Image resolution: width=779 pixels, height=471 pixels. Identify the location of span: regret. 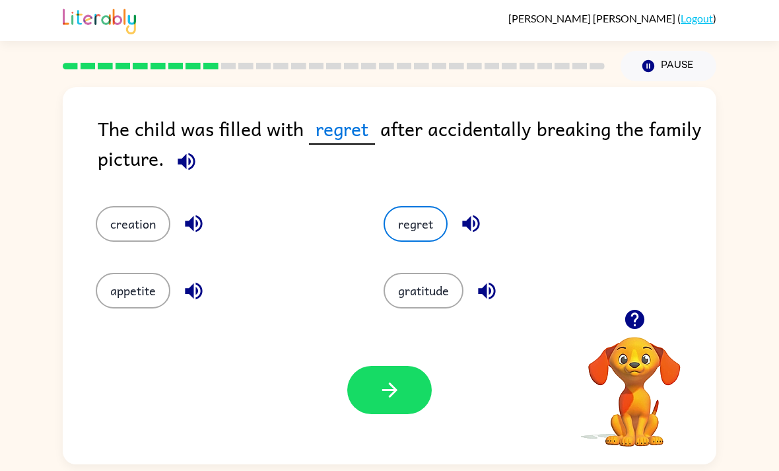
(342, 129).